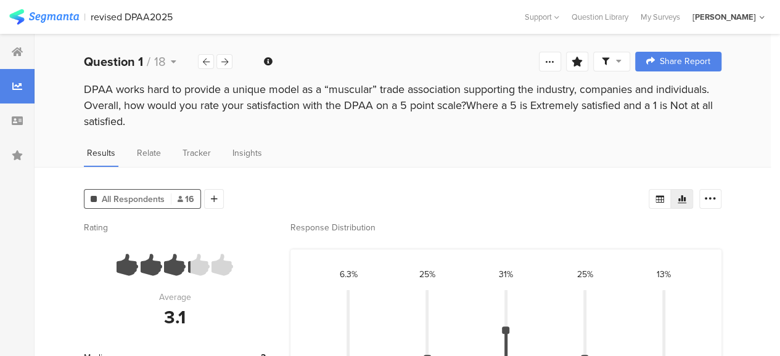 The height and width of the screenshot is (356, 780). Describe the element at coordinates (197, 153) in the screenshot. I see `span: Tracker` at that location.